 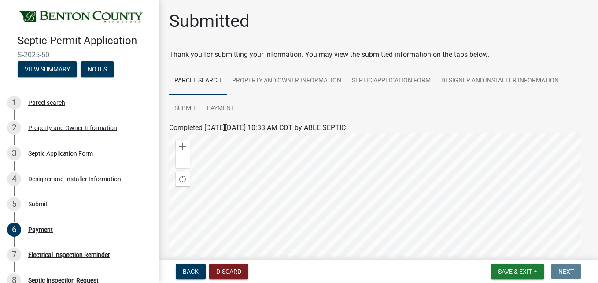 I want to click on span: Next, so click(x=566, y=271).